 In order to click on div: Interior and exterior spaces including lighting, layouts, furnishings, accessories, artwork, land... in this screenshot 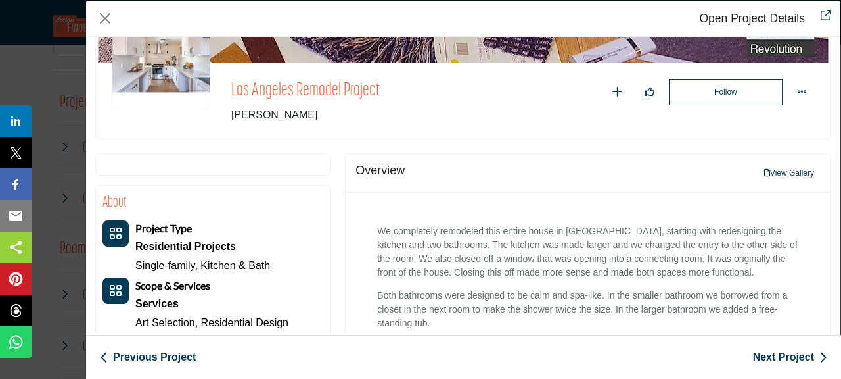, I will do `click(212, 304)`.